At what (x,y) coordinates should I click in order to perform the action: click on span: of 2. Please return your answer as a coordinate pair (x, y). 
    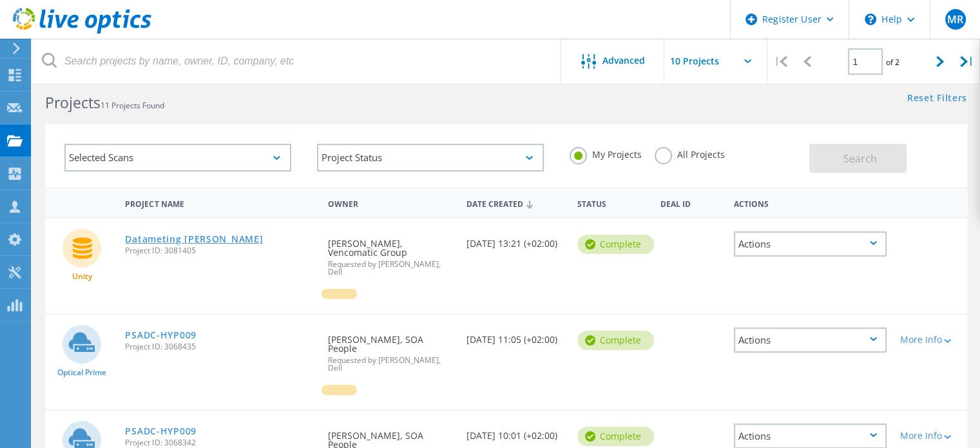
    Looking at the image, I should click on (893, 62).